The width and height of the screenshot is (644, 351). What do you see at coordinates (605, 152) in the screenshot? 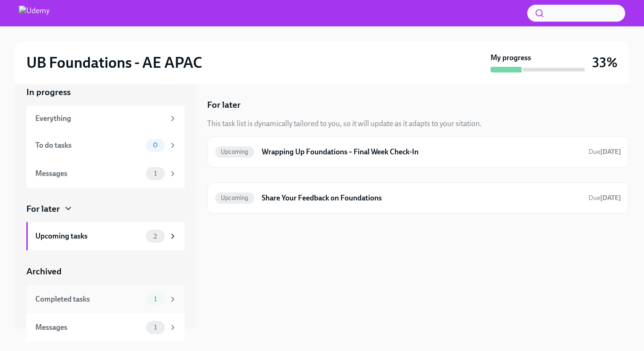
I see `span: October 6th, 2025 01:00` at bounding box center [605, 152].